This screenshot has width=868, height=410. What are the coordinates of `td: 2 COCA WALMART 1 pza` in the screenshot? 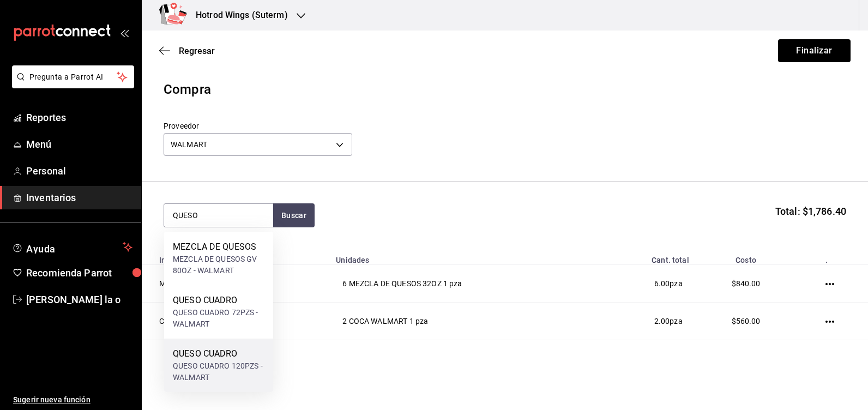 It's located at (462, 321).